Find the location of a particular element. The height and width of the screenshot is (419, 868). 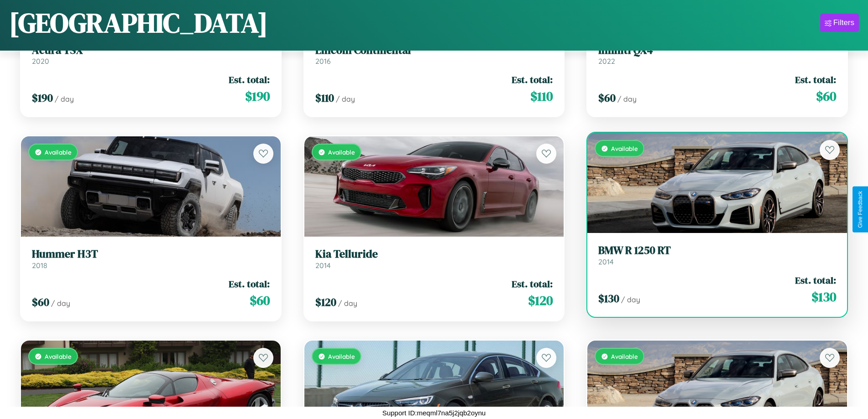

a: Kia Telluride2014 is located at coordinates (434, 258).